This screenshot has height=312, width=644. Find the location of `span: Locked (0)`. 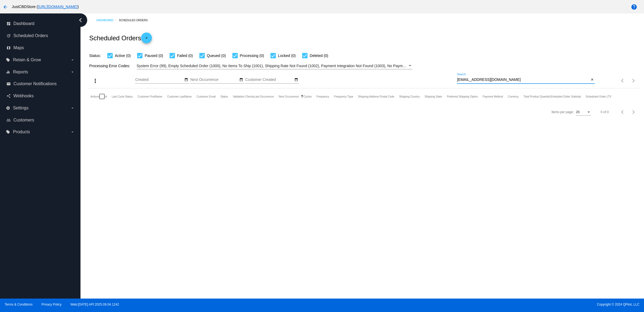

span: Locked (0) is located at coordinates (287, 56).